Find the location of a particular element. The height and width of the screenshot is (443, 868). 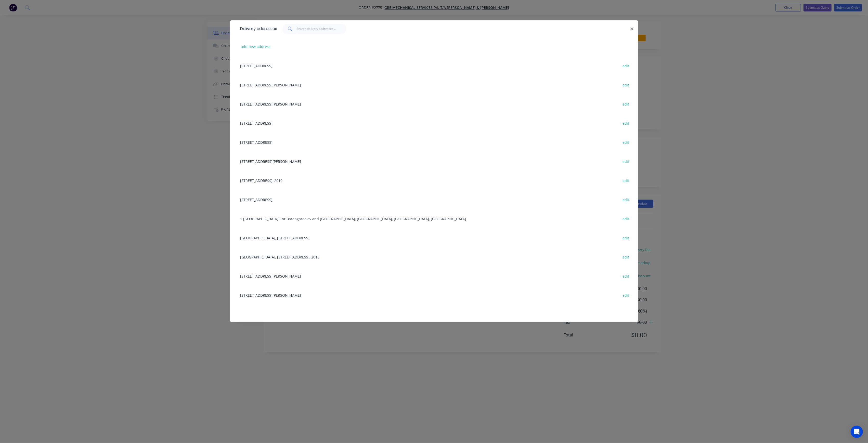

div: Open Intercom Messenger is located at coordinates (857, 432).